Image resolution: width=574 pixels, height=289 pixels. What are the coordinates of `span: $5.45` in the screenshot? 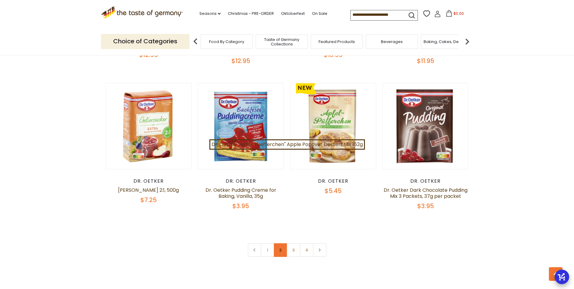 It's located at (333, 191).